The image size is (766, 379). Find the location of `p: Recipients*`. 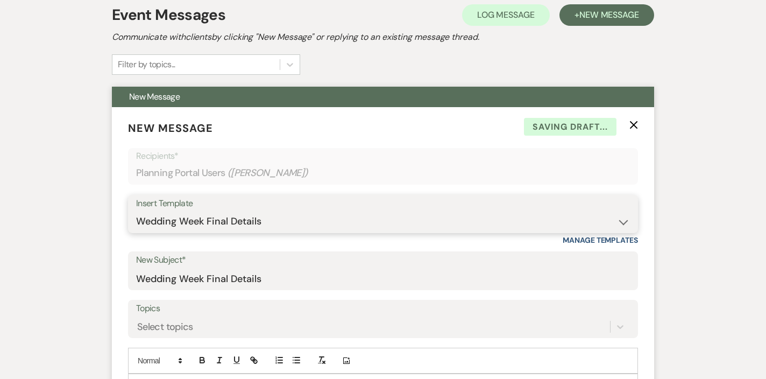

p: Recipients* is located at coordinates (383, 156).